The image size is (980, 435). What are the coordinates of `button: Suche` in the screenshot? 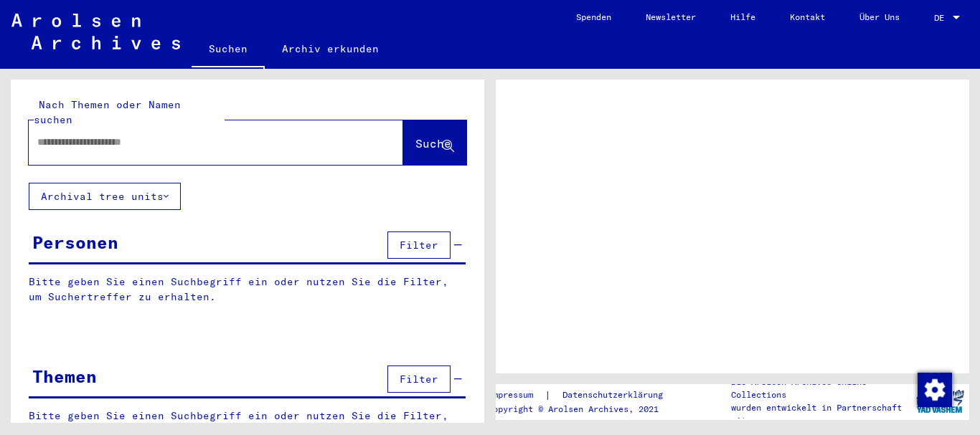 It's located at (435, 143).